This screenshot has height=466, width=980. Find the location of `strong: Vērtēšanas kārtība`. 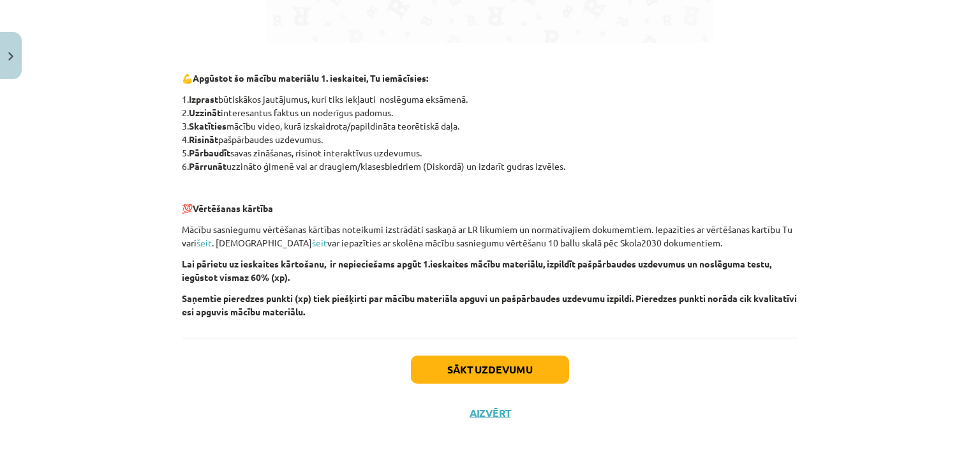

strong: Vērtēšanas kārtība is located at coordinates (233, 208).